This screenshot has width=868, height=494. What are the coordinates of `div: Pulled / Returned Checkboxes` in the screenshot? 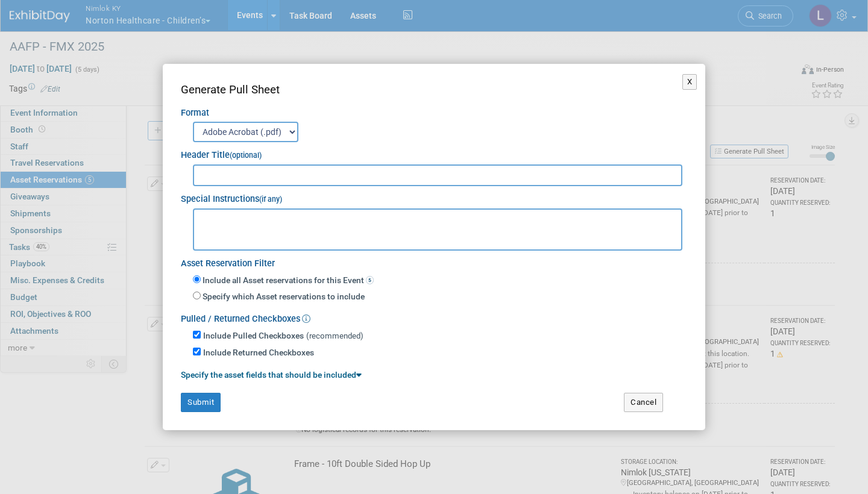 It's located at (434, 316).